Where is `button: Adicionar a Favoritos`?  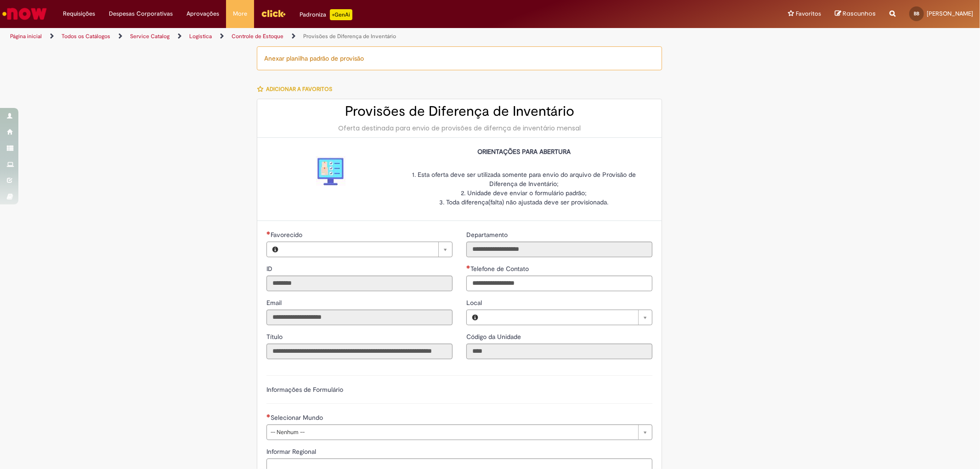 button: Adicionar a Favoritos is located at coordinates (297, 89).